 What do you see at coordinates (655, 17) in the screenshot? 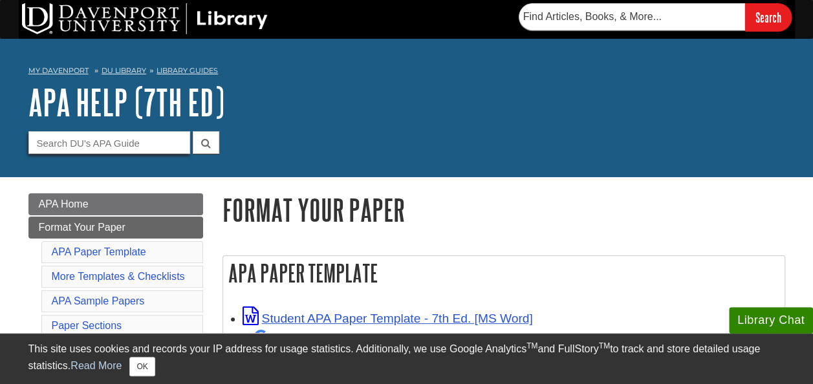
I see `form: Searches DU Library's articles, books, and more` at bounding box center [655, 17].